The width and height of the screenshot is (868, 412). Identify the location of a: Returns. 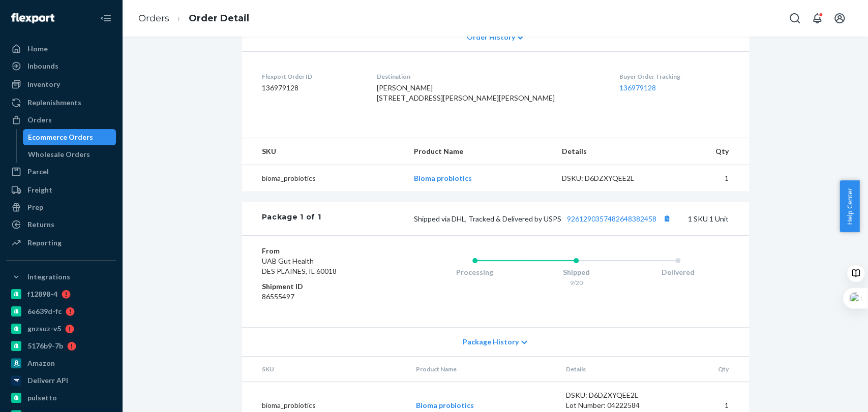
(61, 224).